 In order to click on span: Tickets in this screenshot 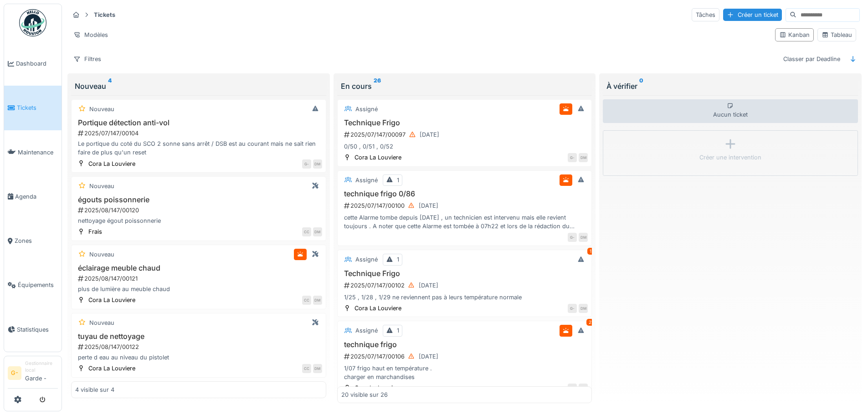, I will do `click(38, 107)`.